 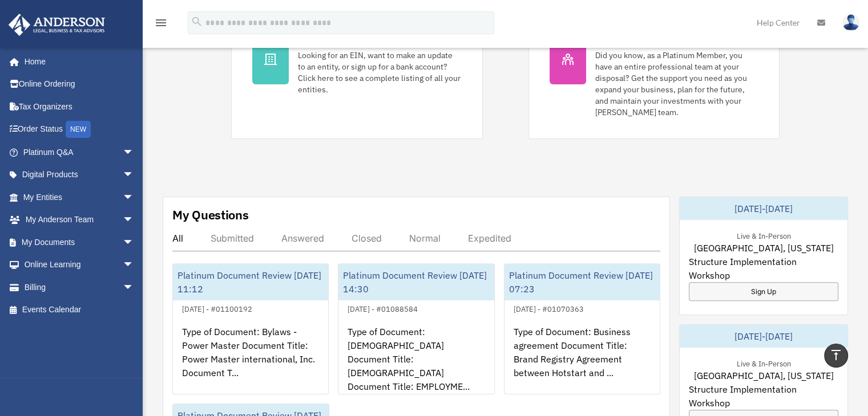 I want to click on a: Sign Up, so click(x=764, y=291).